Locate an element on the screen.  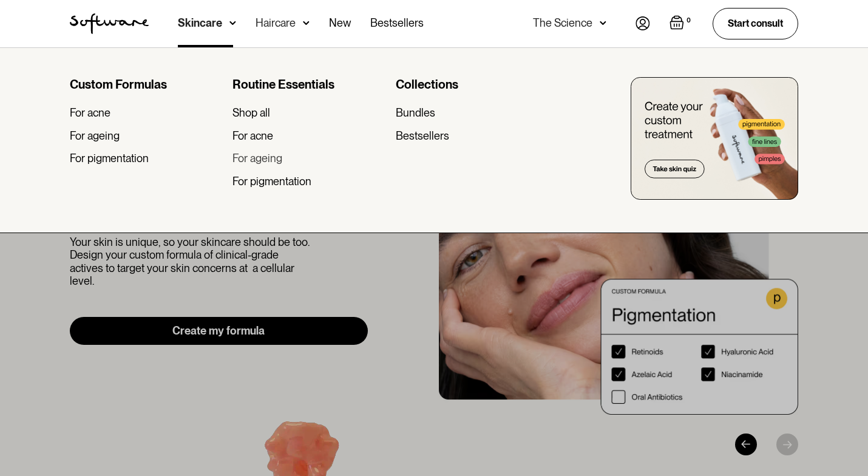
div: Bundles is located at coordinates (415, 113).